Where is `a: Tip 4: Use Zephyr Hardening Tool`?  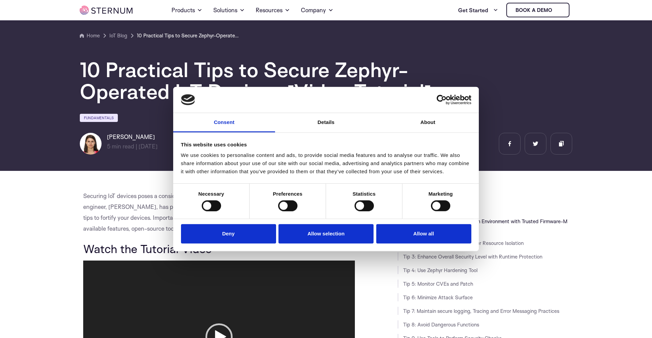
a: Tip 4: Use Zephyr Hardening Tool is located at coordinates (440, 270).